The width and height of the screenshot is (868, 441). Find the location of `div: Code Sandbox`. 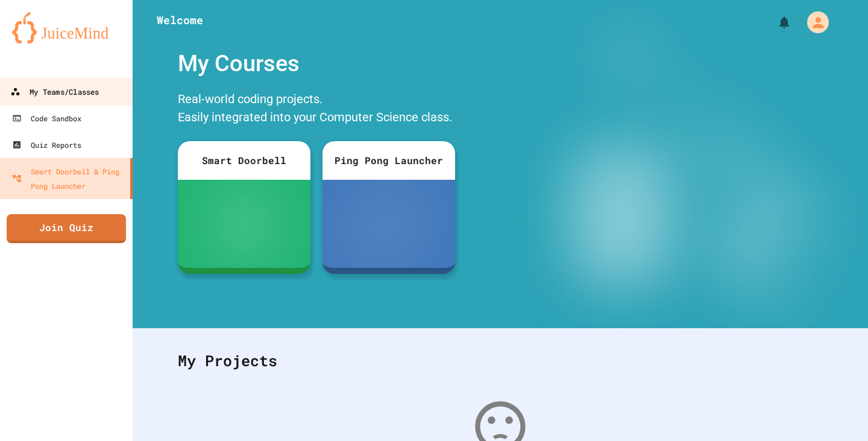

div: Code Sandbox is located at coordinates (47, 118).